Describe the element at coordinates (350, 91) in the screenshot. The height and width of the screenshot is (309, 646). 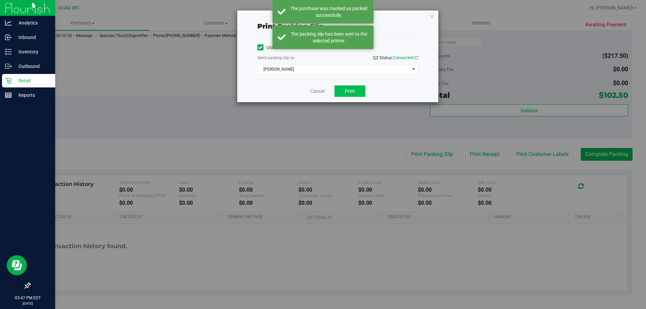
I see `span: Print` at that location.